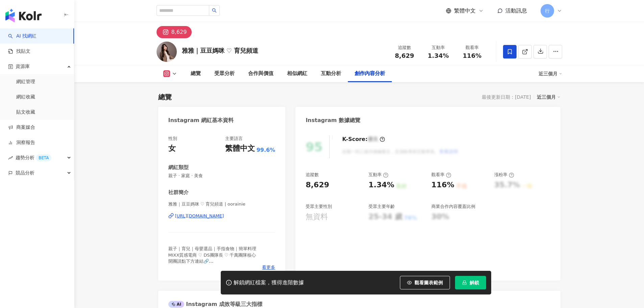  What do you see at coordinates (443, 185) in the screenshot?
I see `div: 116%` at bounding box center [443, 185].